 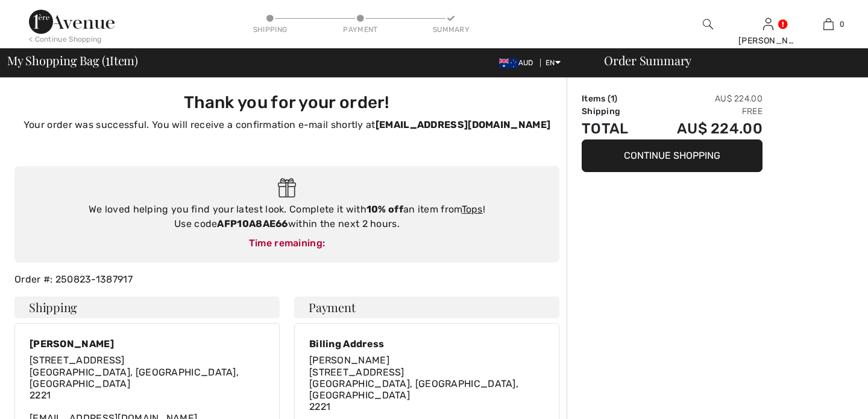 I want to click on span: My Shopping Bag ( Item), so click(x=73, y=60).